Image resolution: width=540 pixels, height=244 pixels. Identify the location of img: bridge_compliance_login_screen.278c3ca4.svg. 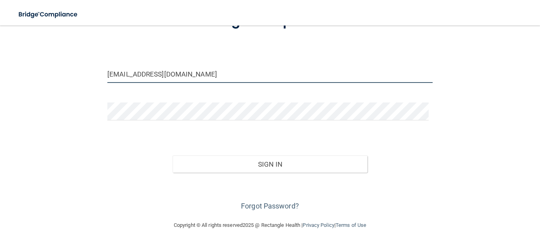
(49, 14).